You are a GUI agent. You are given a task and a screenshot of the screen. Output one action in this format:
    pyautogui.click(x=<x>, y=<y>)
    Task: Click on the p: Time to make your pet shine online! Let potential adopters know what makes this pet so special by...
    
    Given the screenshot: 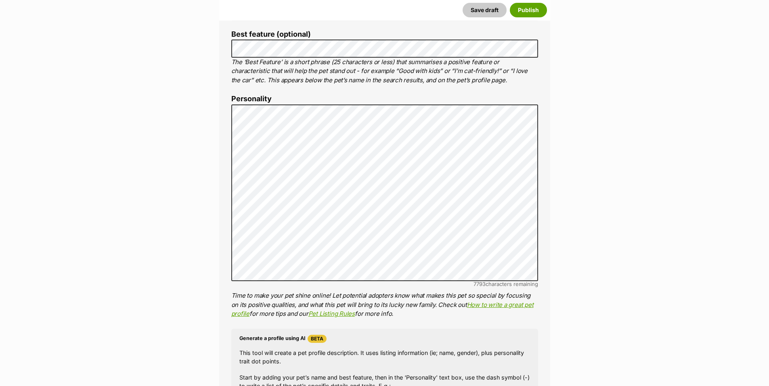 What is the action you would take?
    pyautogui.click(x=385, y=305)
    